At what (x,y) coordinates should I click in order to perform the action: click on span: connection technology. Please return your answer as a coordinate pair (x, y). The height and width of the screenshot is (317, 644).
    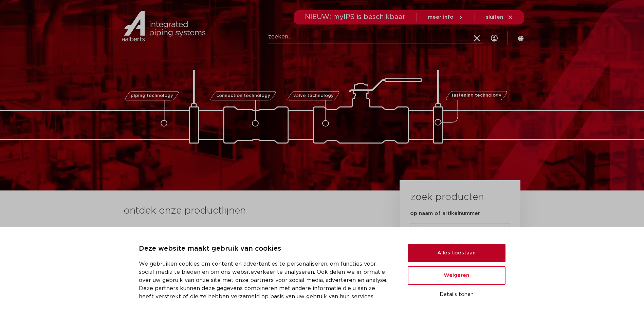
    Looking at the image, I should click on (242, 95).